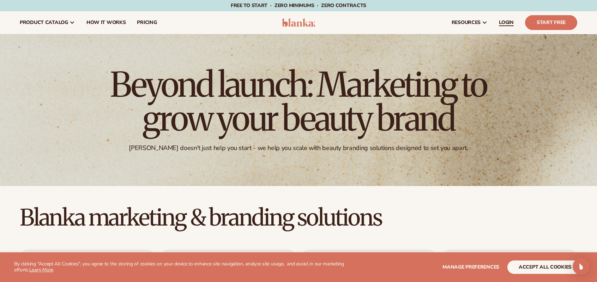  What do you see at coordinates (41, 270) in the screenshot?
I see `a: Learn More` at bounding box center [41, 270].